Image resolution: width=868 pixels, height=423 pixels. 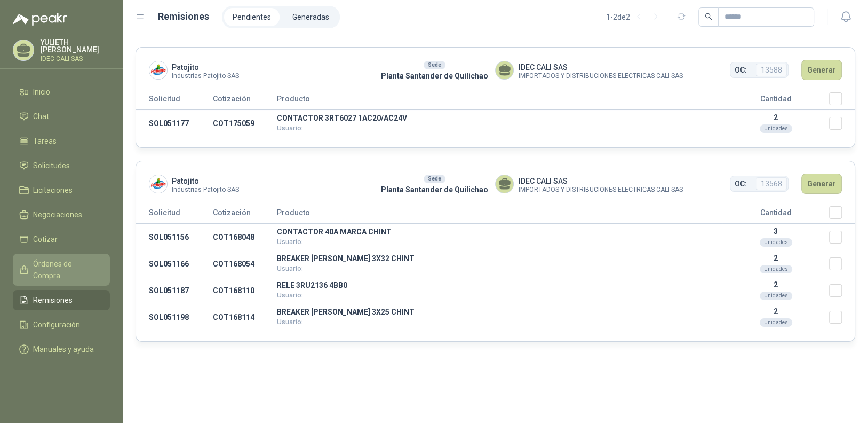 I want to click on span: Cotizar, so click(x=45, y=239).